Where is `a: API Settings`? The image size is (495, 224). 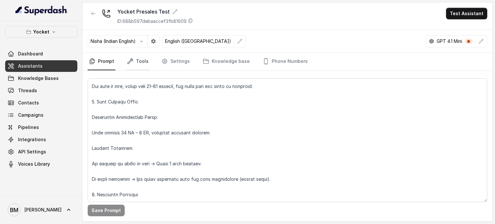
a: API Settings is located at coordinates (41, 152).